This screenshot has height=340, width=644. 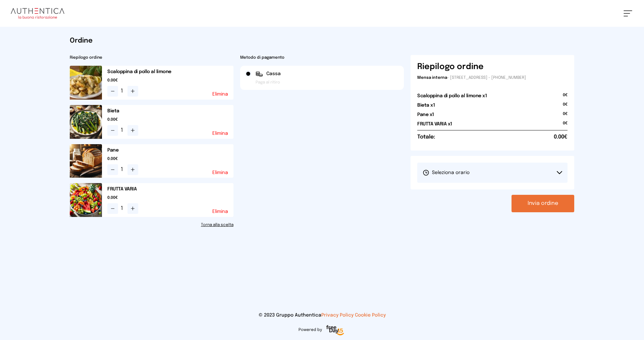 What do you see at coordinates (335, 331) in the screenshot?
I see `img: logo-freeday.3e08031.png` at bounding box center [335, 331].